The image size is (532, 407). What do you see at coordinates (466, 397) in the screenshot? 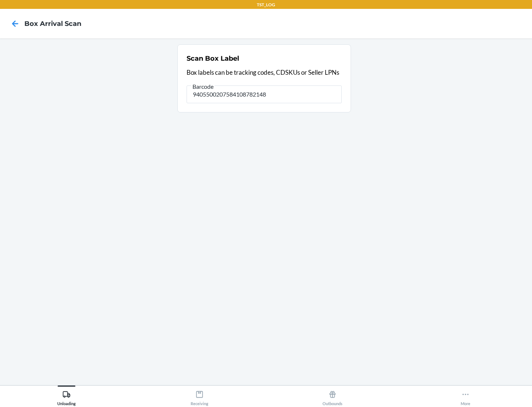
I see `div: More` at bounding box center [466, 397].